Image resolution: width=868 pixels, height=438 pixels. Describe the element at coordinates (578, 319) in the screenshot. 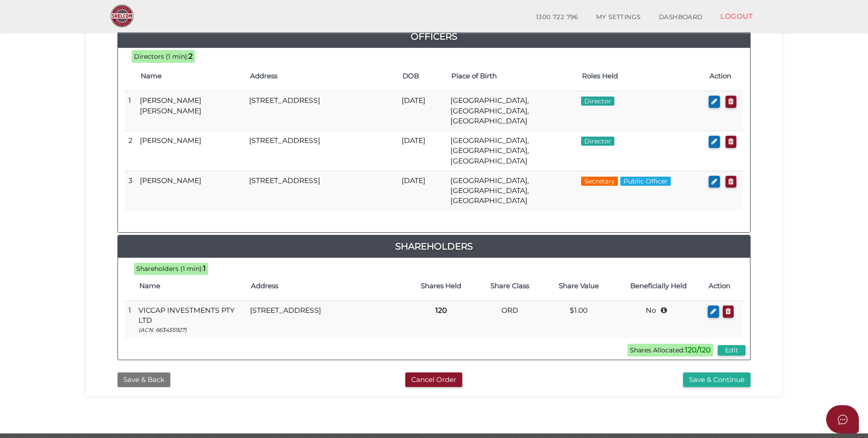

I see `td: $1.00` at that location.